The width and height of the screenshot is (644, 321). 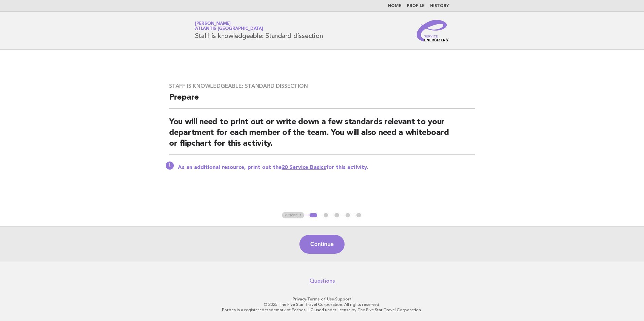 I want to click on a: Support, so click(x=343, y=300).